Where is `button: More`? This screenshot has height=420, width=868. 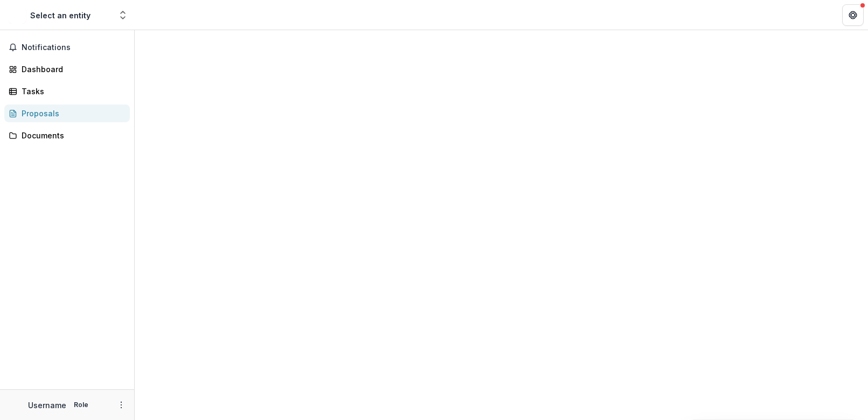
button: More is located at coordinates (121, 405).